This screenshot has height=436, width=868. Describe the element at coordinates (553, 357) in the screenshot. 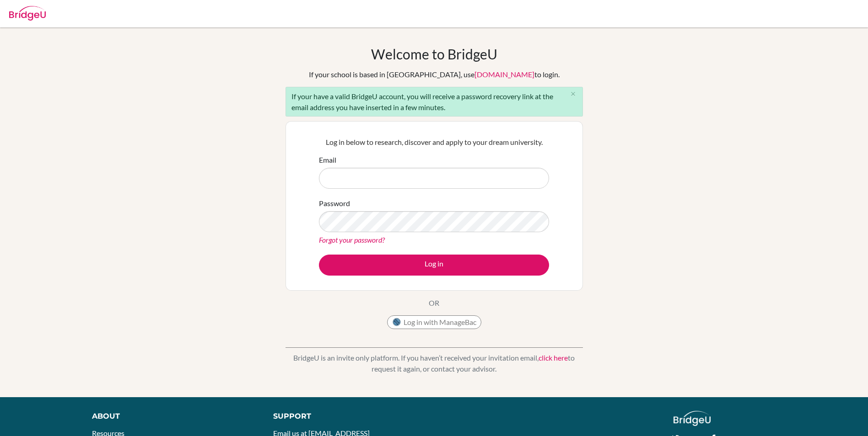

I see `a: click here` at that location.